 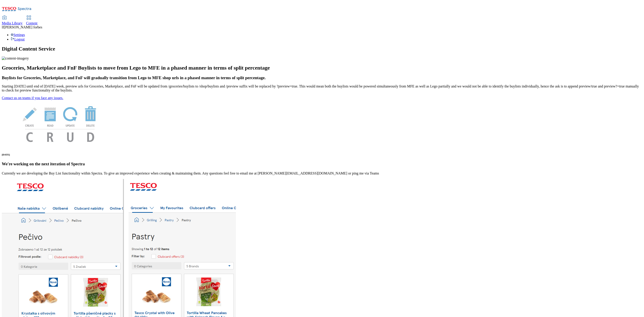 I want to click on h2: Groceries, Marketplace and FnF Buylists to move from Lego to MFE in a phased manner in terms of s..., so click(x=322, y=68).